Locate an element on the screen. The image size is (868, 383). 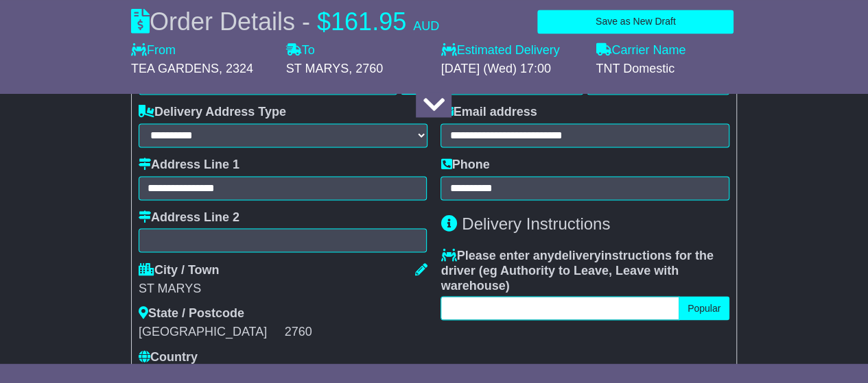
label: Address Line 1 is located at coordinates (188, 165).